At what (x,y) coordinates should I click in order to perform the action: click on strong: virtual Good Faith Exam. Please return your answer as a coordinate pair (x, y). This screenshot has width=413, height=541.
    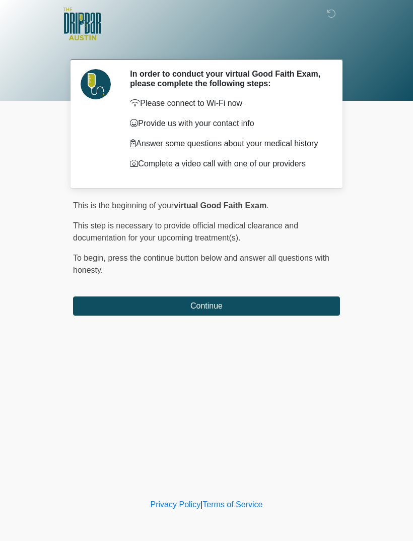
    Looking at the image, I should click on (220, 205).